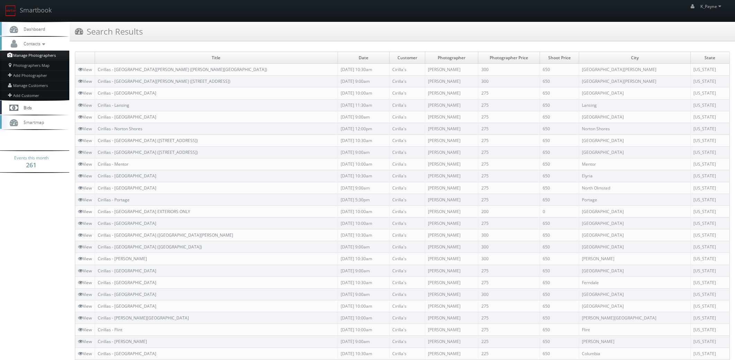  Describe the element at coordinates (113, 105) in the screenshot. I see `a: Cirillas - Lansing` at that location.